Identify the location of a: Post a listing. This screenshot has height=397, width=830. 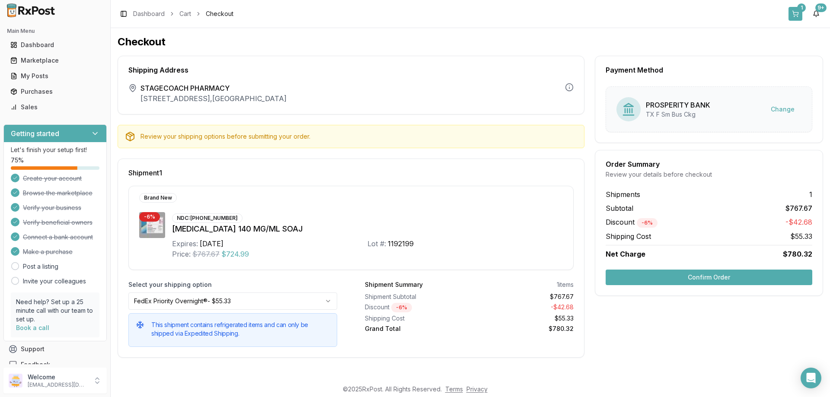
(41, 267).